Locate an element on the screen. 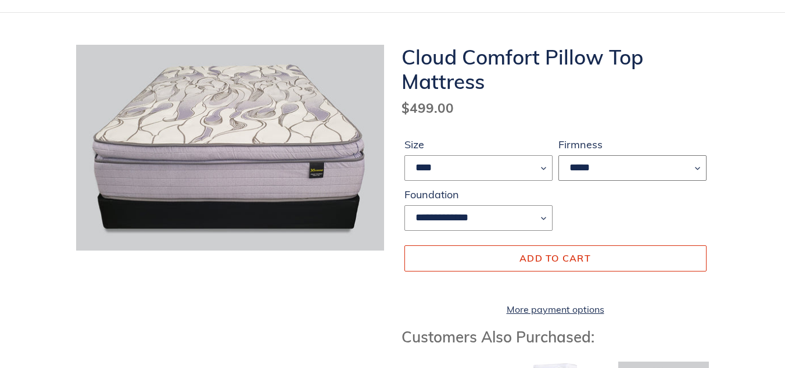 This screenshot has height=368, width=785. label: Size is located at coordinates (478, 144).